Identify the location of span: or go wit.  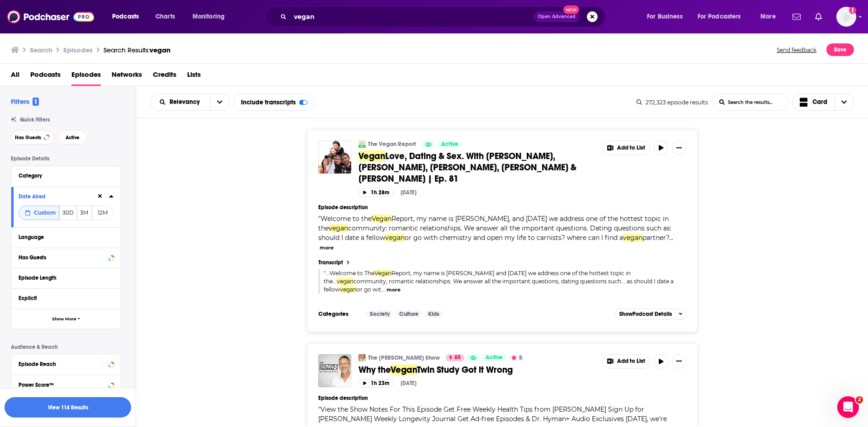
(369, 289).